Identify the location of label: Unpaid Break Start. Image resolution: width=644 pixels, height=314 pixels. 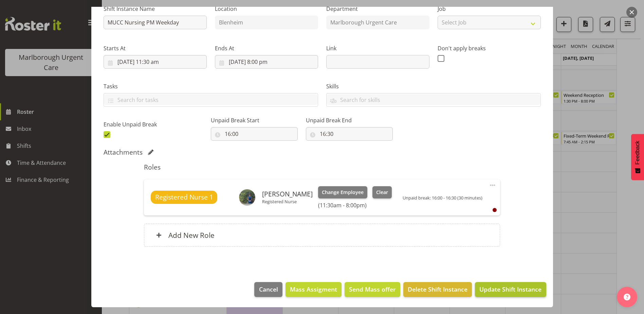
(254, 120).